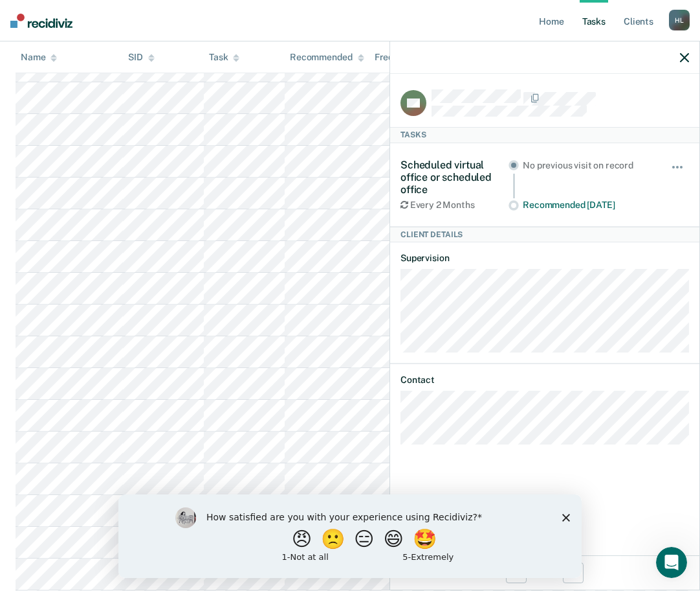 The image size is (700, 591). What do you see at coordinates (454, 204) in the screenshot?
I see `div: Every 2 Months` at bounding box center [454, 204].